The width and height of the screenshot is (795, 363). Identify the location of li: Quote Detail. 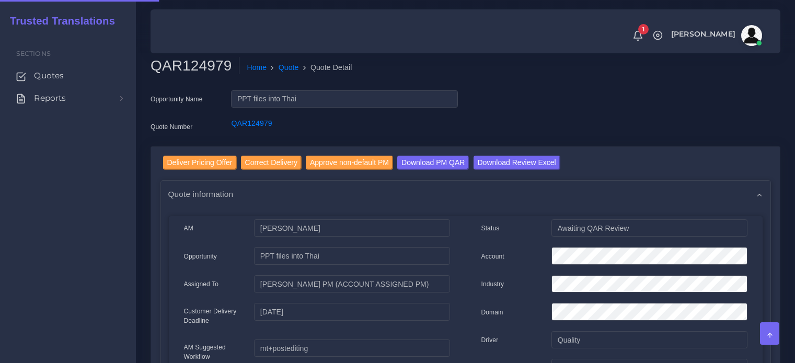
(326, 67).